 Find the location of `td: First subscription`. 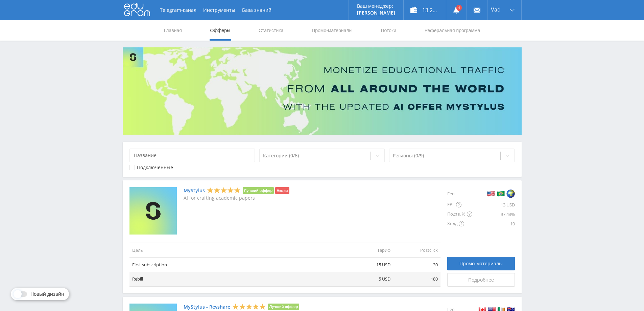

td: First subscription is located at coordinates (238, 265).